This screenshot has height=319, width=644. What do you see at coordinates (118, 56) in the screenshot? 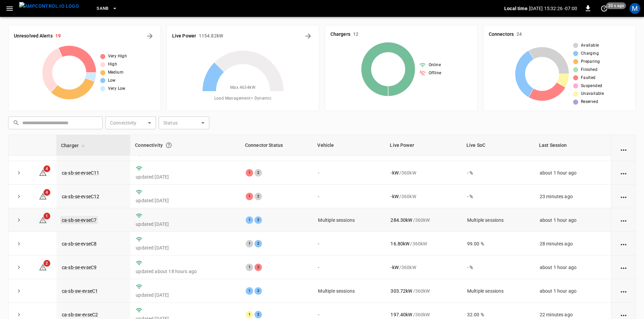
I see `span: Very High` at bounding box center [118, 56].